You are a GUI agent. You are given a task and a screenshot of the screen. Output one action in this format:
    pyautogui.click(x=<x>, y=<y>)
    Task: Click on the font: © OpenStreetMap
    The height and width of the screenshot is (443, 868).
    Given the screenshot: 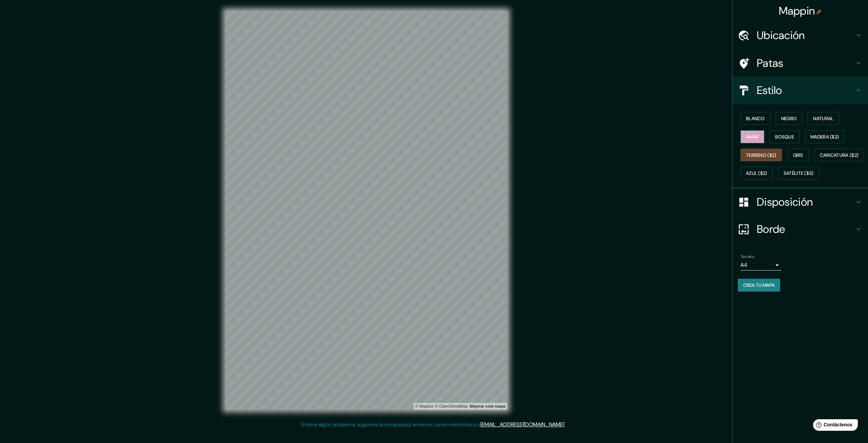 What is the action you would take?
    pyautogui.click(x=452, y=406)
    